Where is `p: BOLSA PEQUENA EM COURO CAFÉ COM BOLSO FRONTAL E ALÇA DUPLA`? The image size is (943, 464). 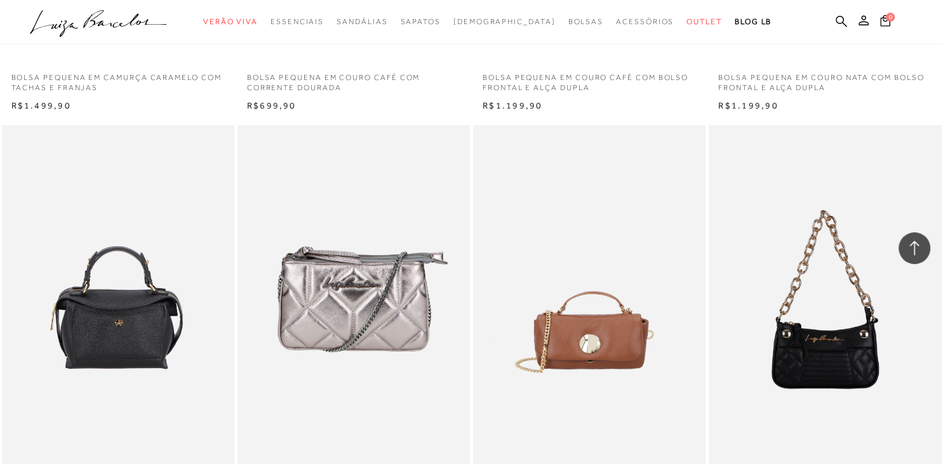
p: BOLSA PEQUENA EM COURO CAFÉ COM BOLSO FRONTAL E ALÇA DUPLA is located at coordinates (589, 79).